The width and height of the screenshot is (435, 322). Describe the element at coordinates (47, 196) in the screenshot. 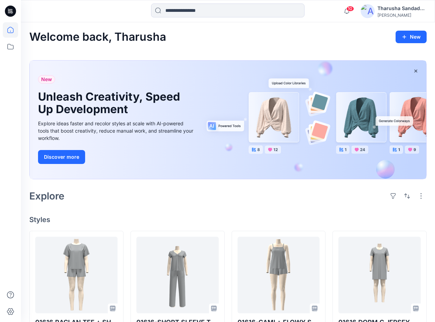

I see `h2: Explore` at that location.